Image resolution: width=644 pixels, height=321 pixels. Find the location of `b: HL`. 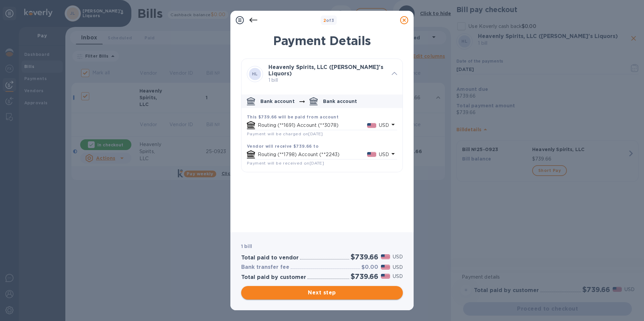

b: HL is located at coordinates (255, 74).